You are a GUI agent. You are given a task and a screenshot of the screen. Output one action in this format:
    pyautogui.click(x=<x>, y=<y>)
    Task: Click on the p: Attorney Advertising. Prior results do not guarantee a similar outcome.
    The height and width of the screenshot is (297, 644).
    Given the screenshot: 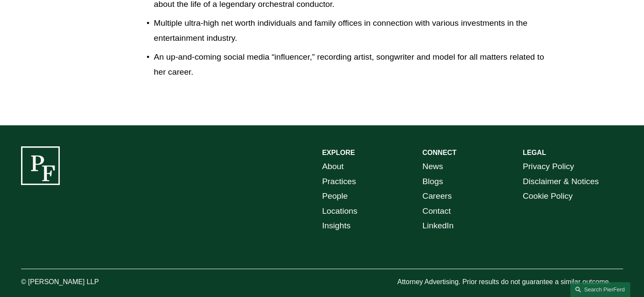 What is the action you would take?
    pyautogui.click(x=510, y=282)
    